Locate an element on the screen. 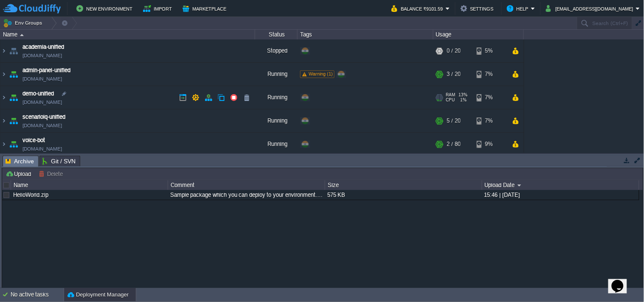 This screenshot has width=644, height=302. div: Sample package which you can deploy to your environment. Feel free to delete and upload a package... is located at coordinates (246, 195).